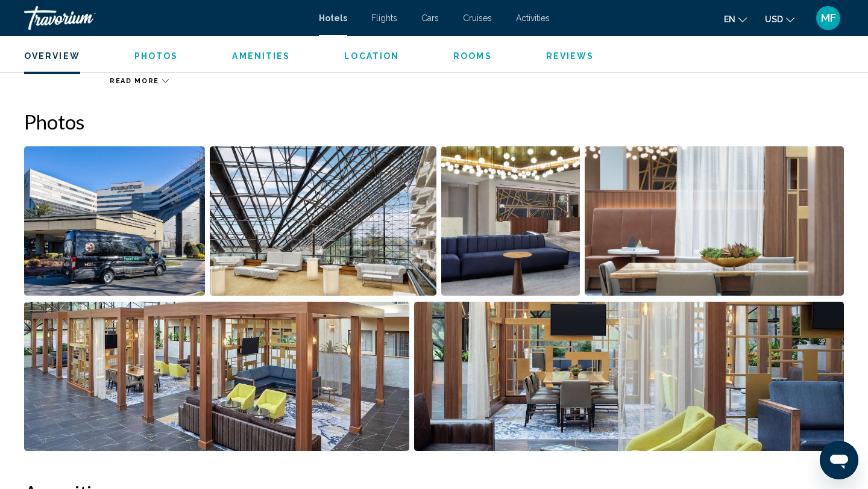 This screenshot has height=489, width=868. I want to click on span: en, so click(730, 19).